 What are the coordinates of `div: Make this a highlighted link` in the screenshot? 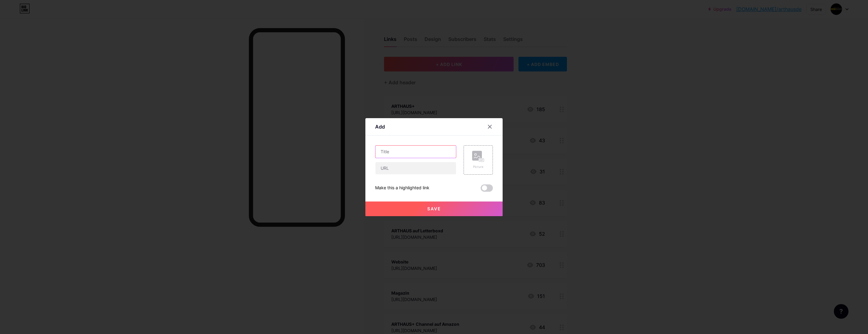 It's located at (402, 188).